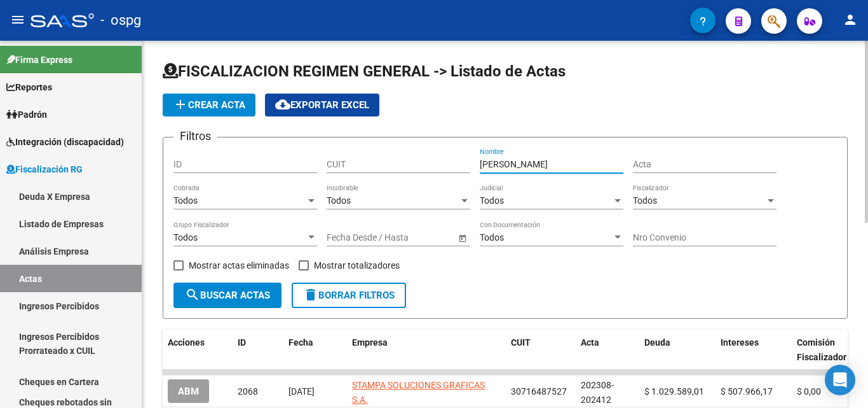 The image size is (868, 408). Describe the element at coordinates (192, 294) in the screenshot. I see `mat-icon: search` at that location.